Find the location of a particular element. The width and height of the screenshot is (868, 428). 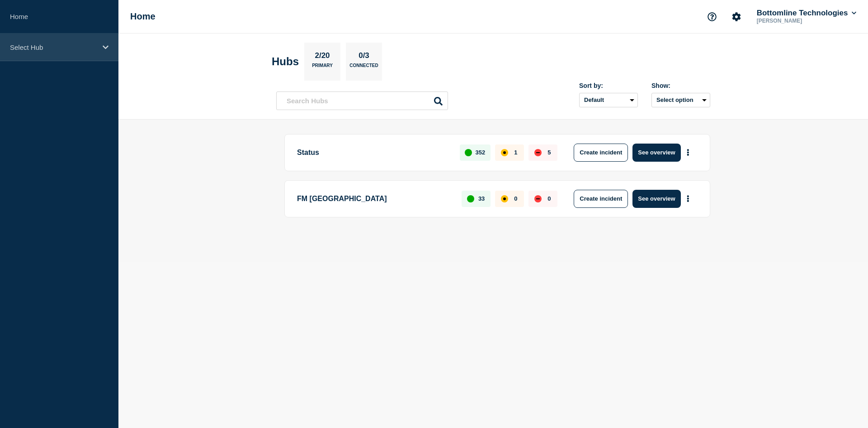

input: Search Hubs is located at coordinates (362, 101).